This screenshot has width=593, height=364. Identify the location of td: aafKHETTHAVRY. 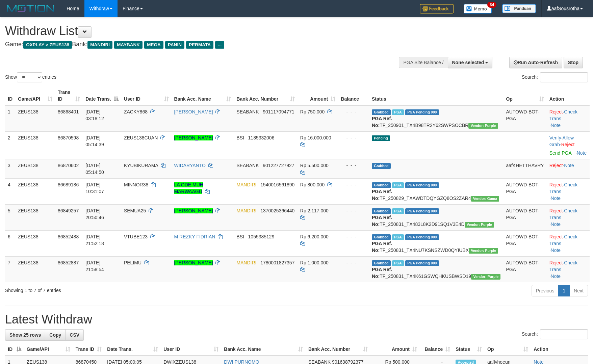
(525, 168).